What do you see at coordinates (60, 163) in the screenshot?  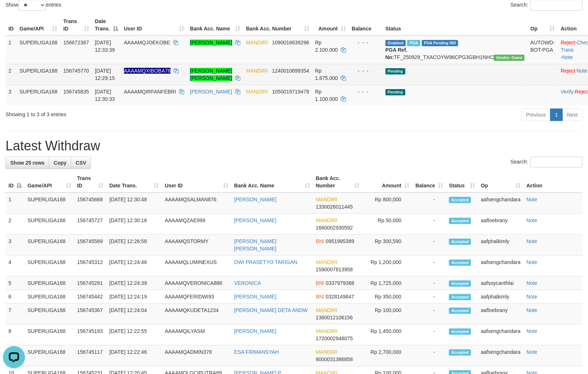 I see `span: Copy` at bounding box center [60, 163].